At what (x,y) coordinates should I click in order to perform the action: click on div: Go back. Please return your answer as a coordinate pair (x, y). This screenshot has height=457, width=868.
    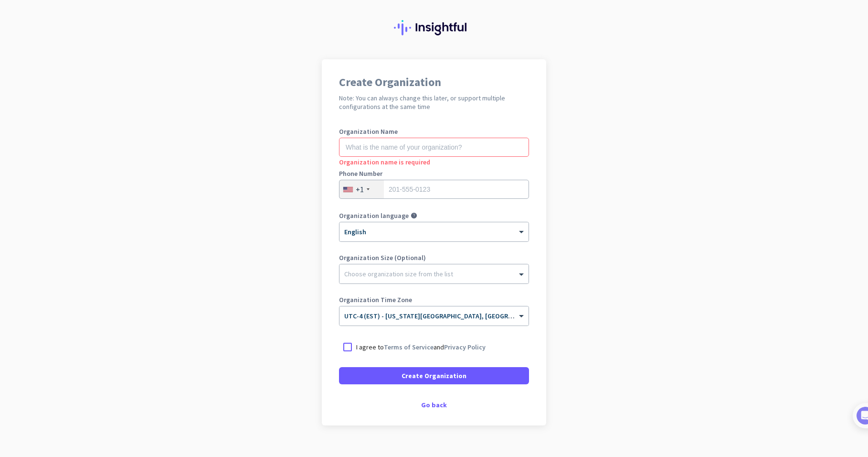
    Looking at the image, I should click on (434, 405).